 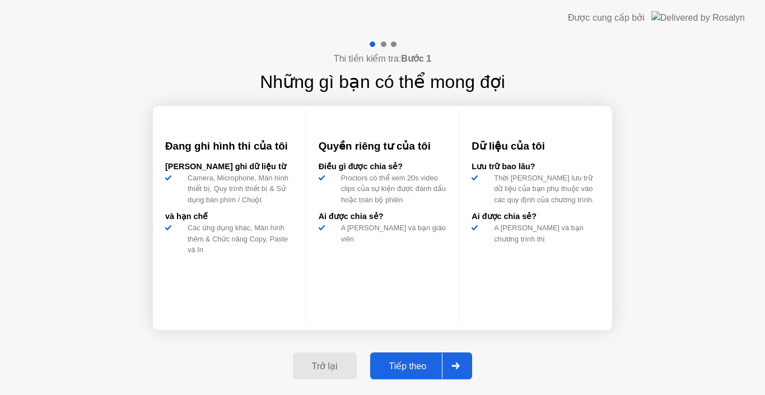 What do you see at coordinates (535, 146) in the screenshot?
I see `h3: Dữ liệu của tôi` at bounding box center [535, 146].